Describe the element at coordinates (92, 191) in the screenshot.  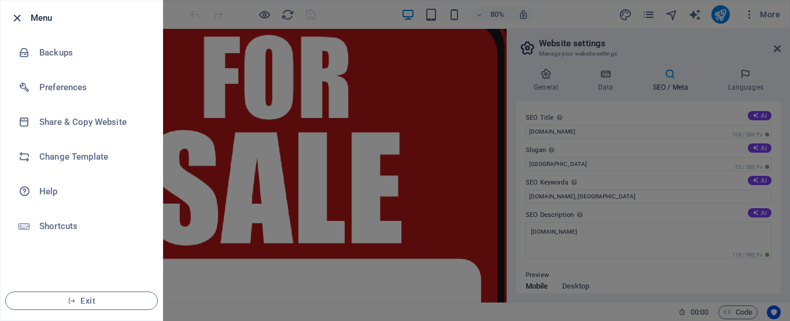
I see `h6: Help` at that location.